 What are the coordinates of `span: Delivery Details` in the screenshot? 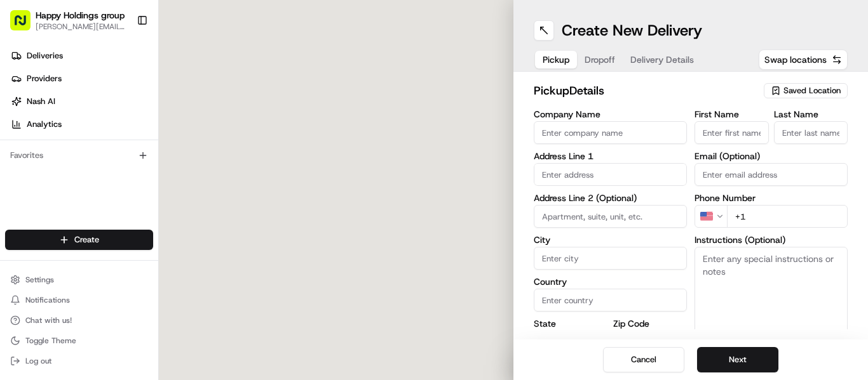 It's located at (662, 60).